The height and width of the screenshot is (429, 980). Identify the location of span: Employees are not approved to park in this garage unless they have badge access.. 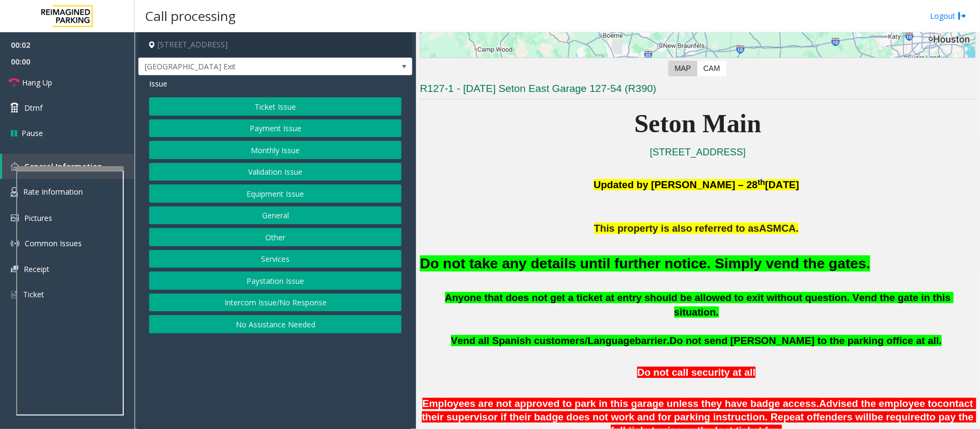
(620, 403).